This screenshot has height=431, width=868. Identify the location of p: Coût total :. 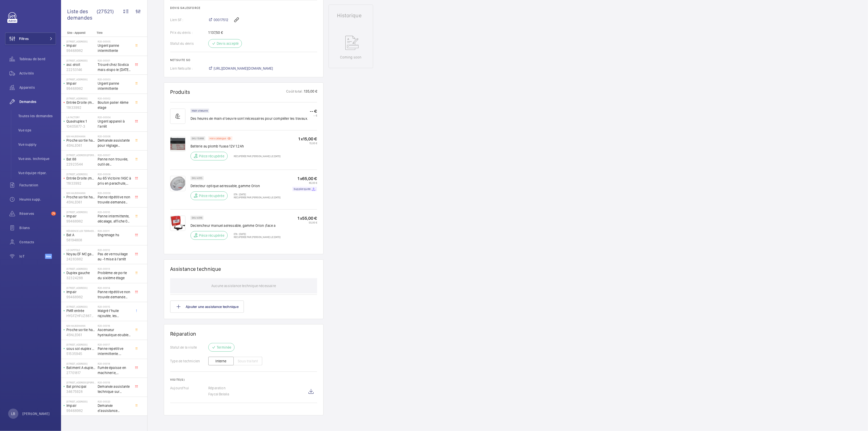
(295, 92).